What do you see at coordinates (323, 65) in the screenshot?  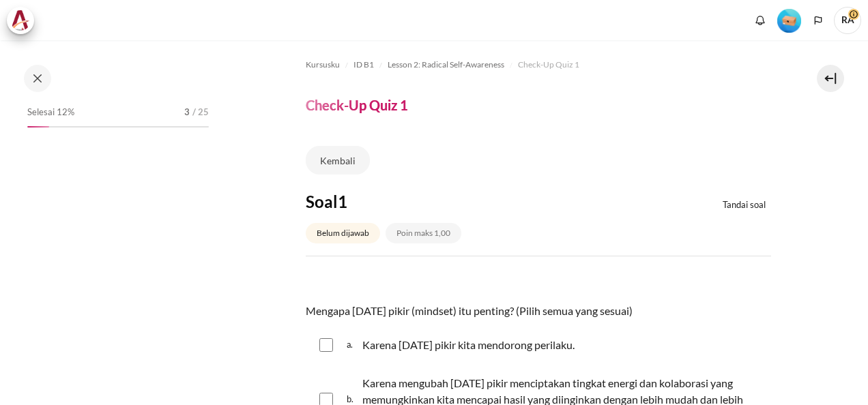 I see `span: Kursusku` at bounding box center [323, 65].